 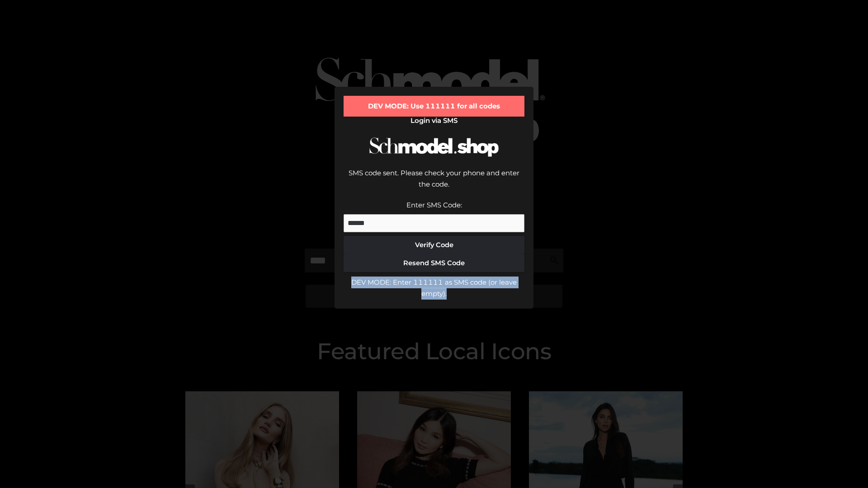 I want to click on label: Enter SMS Code:, so click(x=434, y=204).